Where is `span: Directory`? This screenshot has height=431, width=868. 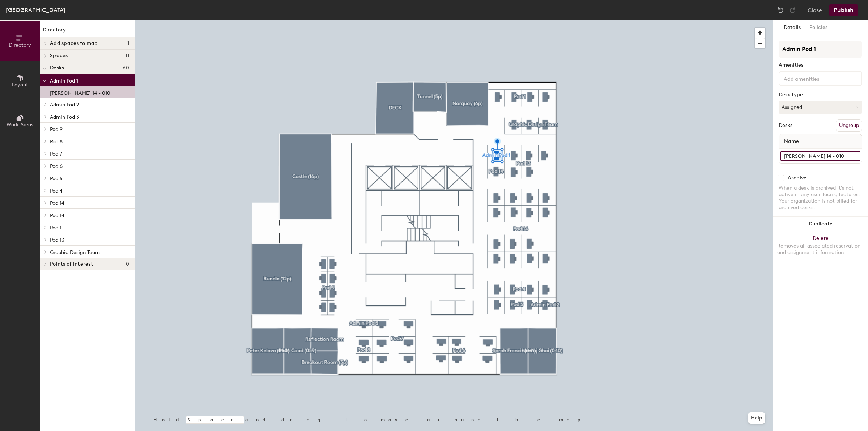
span: Directory is located at coordinates (20, 45).